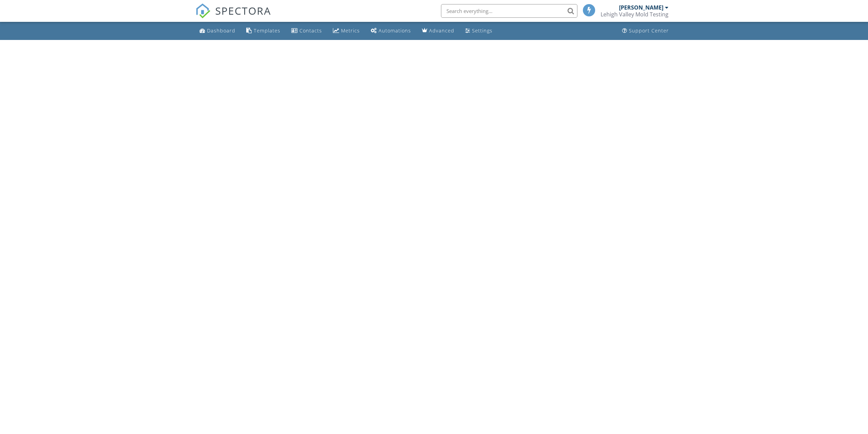 The image size is (868, 434). I want to click on a: SPECTORA, so click(233, 16).